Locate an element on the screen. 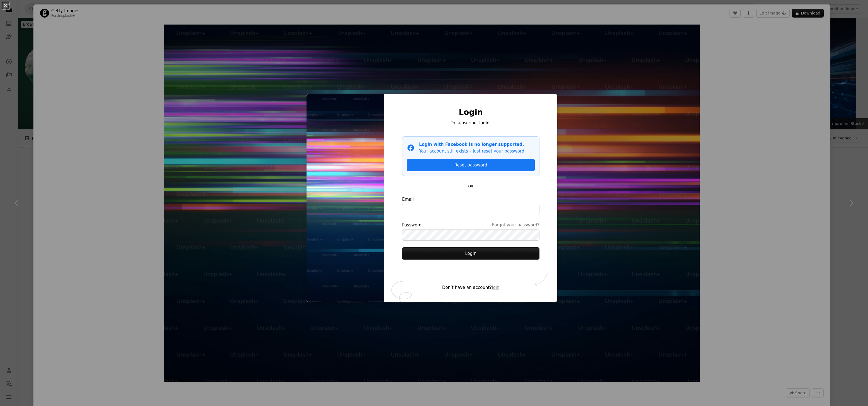  label: Email is located at coordinates (471, 205).